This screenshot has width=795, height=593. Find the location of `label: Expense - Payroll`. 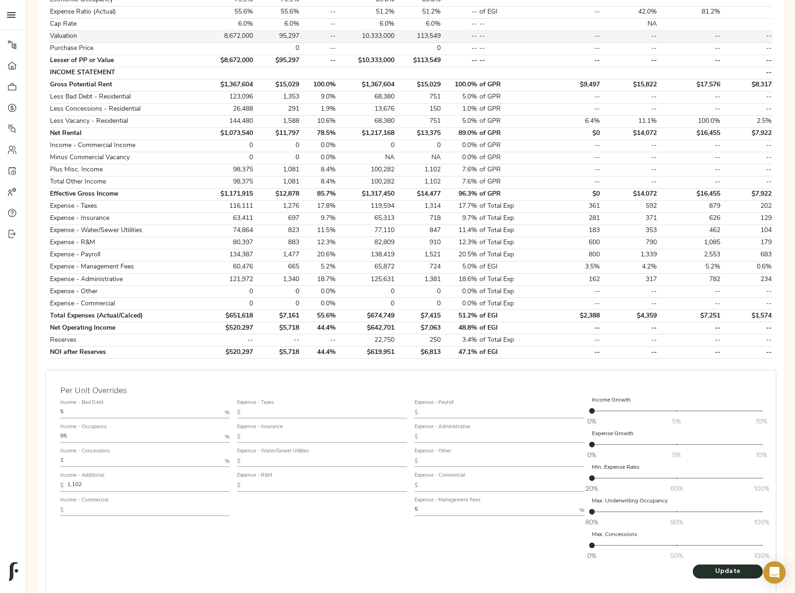

label: Expense - Payroll is located at coordinates (434, 403).